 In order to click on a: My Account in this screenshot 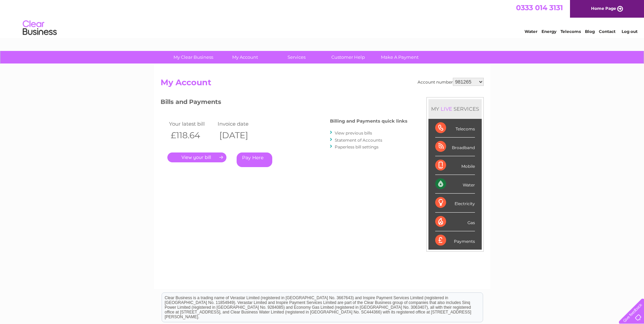, I will do `click(245, 57)`.